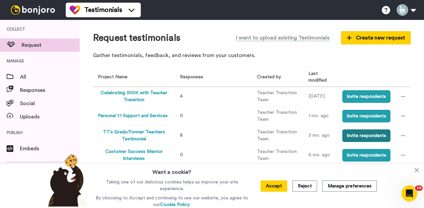 The width and height of the screenshot is (424, 208). I want to click on td: 6 mo. ago, so click(321, 155).